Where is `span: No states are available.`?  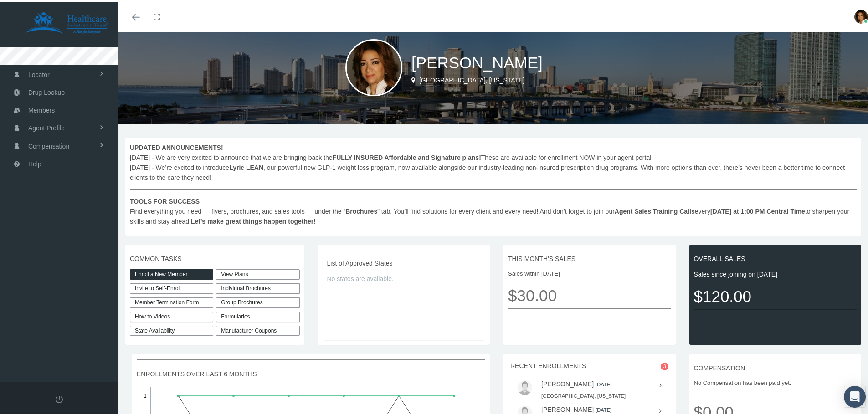
span: No states are available. is located at coordinates (404, 277).